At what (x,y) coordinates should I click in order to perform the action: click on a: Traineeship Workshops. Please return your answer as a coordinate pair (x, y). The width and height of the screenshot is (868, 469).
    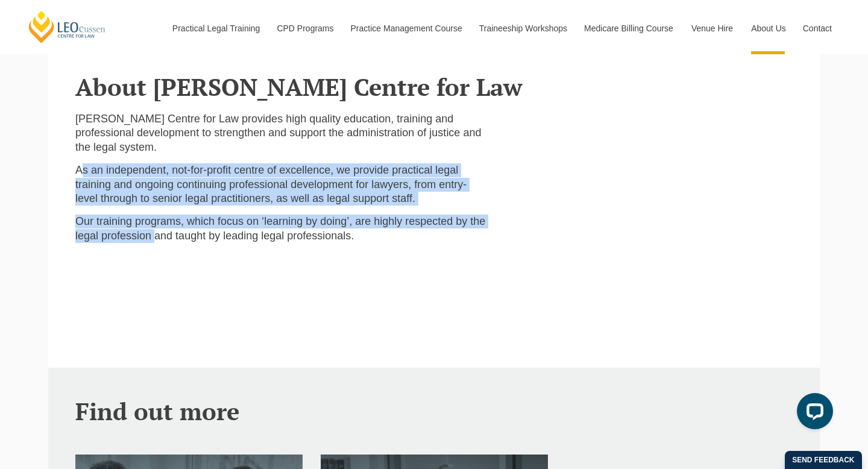
    Looking at the image, I should click on (523, 28).